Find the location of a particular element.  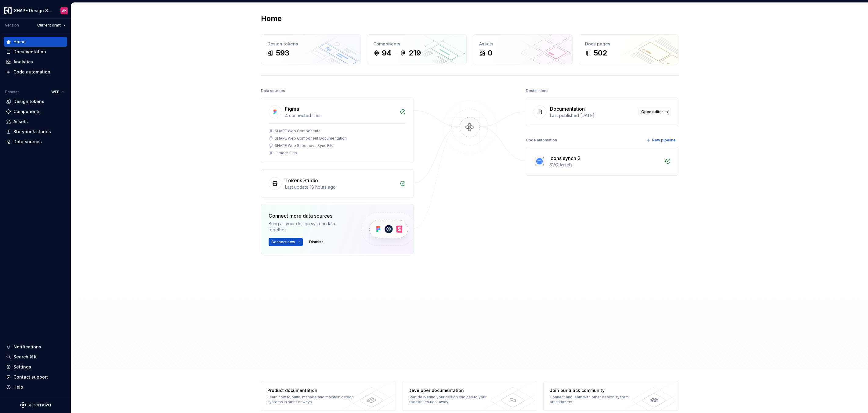

div: 502 is located at coordinates (600, 53).